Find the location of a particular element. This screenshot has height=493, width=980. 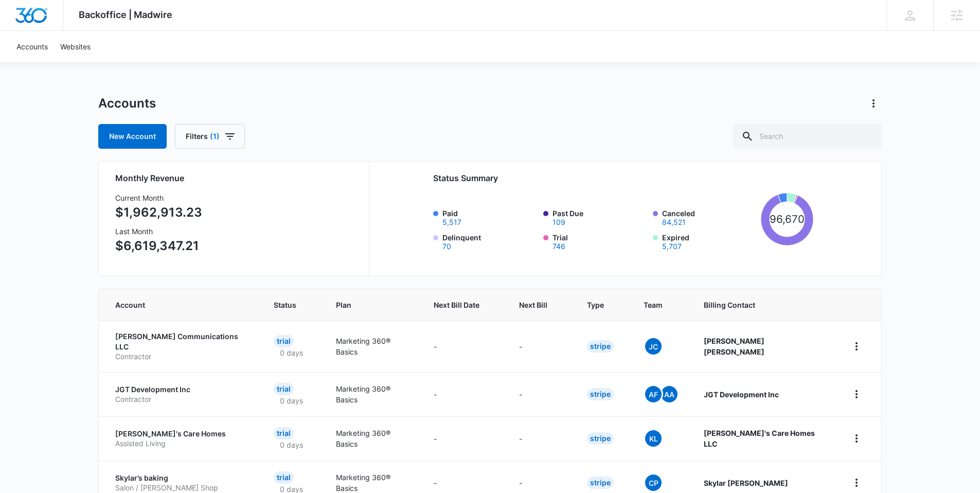

button: Expired is located at coordinates (672, 247).